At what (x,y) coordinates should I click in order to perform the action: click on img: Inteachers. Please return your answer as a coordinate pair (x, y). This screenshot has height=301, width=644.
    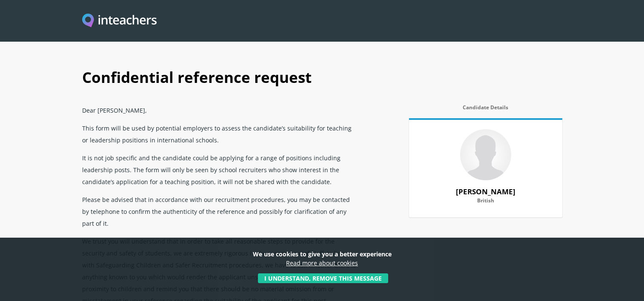
    Looking at the image, I should click on (120, 20).